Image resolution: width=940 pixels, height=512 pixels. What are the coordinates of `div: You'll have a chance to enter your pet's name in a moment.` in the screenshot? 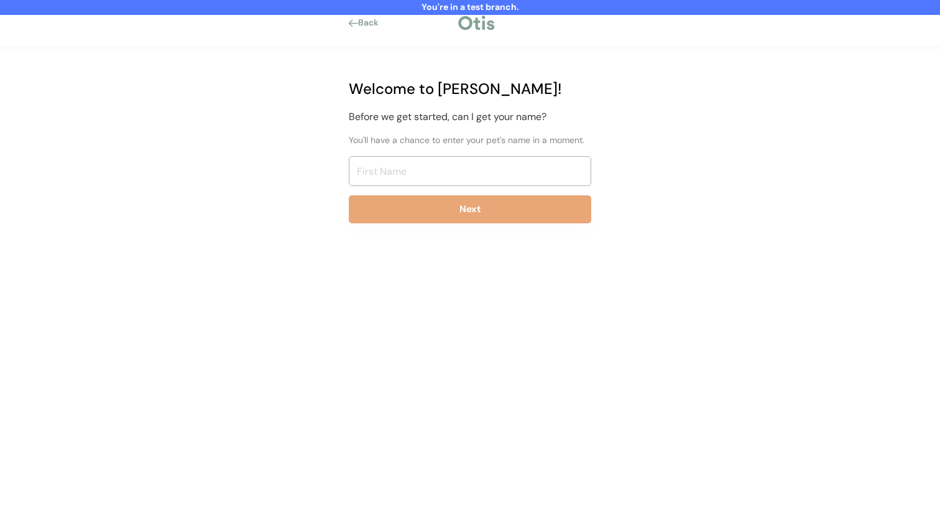 It's located at (470, 140).